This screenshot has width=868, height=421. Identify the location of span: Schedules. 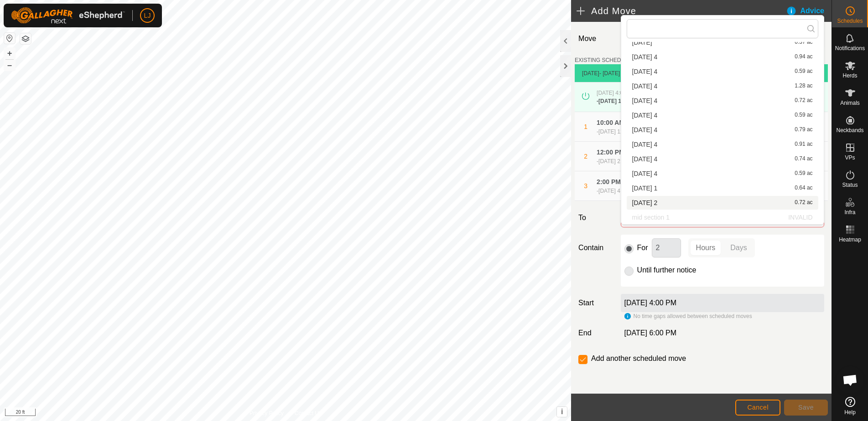
(850, 21).